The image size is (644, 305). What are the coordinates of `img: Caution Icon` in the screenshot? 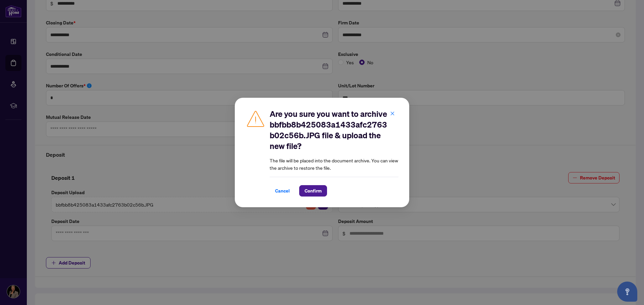 It's located at (256, 119).